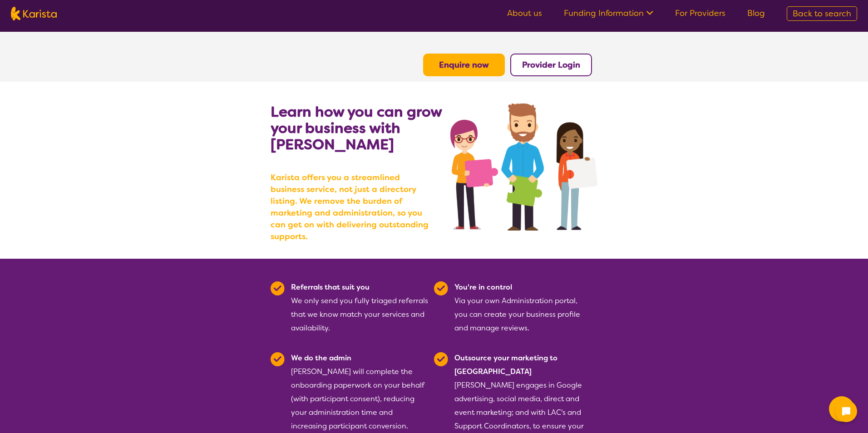  I want to click on button: Provider Login, so click(551, 65).